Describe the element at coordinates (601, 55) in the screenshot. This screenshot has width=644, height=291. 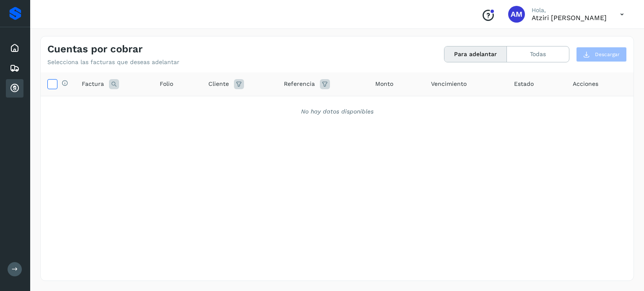
I see `button: Descargar` at that location.